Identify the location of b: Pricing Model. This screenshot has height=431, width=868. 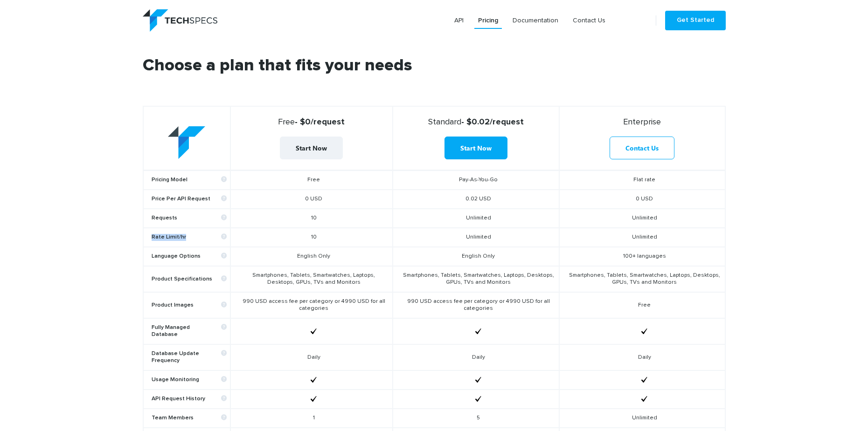
(189, 180).